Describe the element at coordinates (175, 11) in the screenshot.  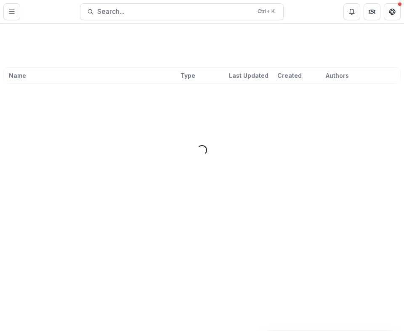
I see `span: Search...` at that location.